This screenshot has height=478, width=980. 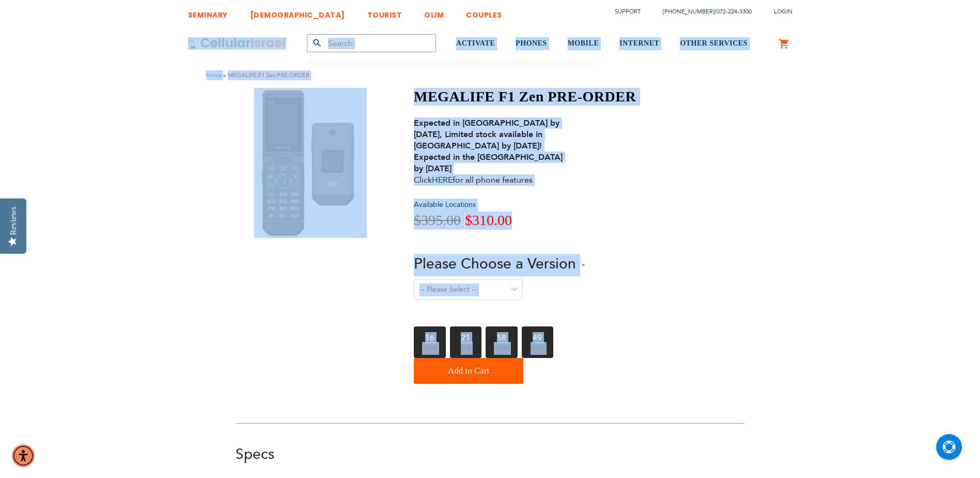 What do you see at coordinates (430, 350) in the screenshot?
I see `span: days` at bounding box center [430, 350].